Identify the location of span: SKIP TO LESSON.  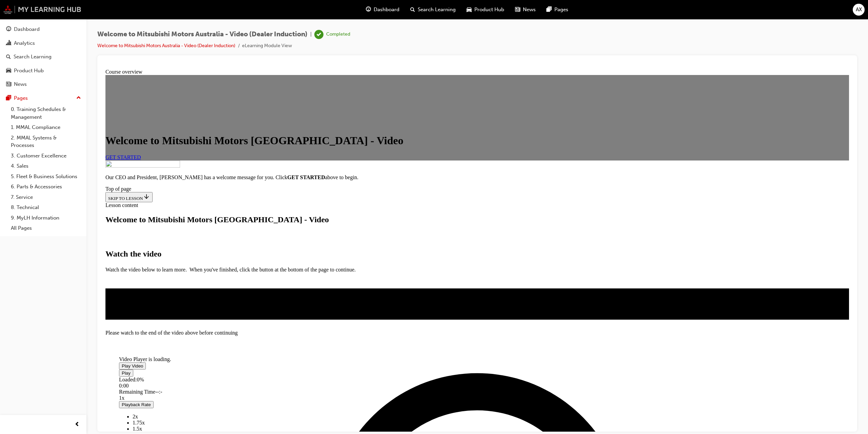
(26, 132).